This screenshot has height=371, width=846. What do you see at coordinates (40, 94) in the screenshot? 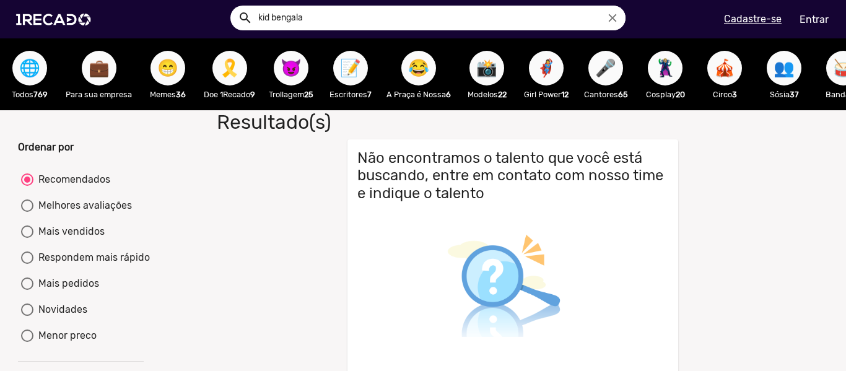
I see `b: 769` at bounding box center [40, 94].